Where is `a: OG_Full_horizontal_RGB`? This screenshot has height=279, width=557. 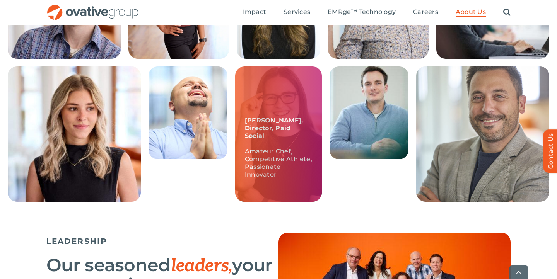
a: OG_Full_horizontal_RGB is located at coordinates (93, 7).